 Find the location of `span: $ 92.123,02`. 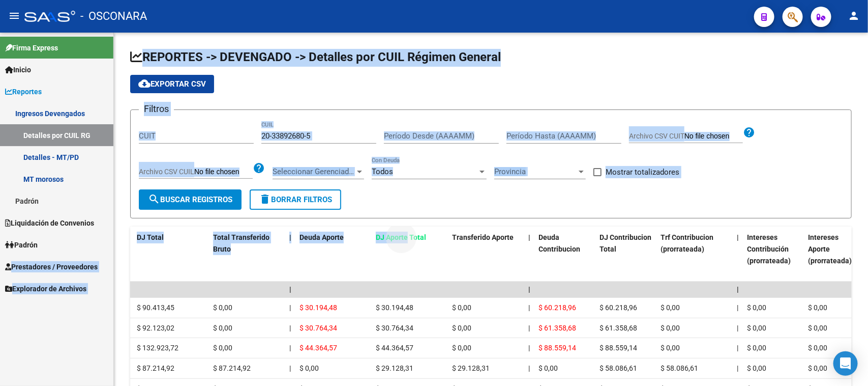

span: $ 92.123,02 is located at coordinates (156, 328).